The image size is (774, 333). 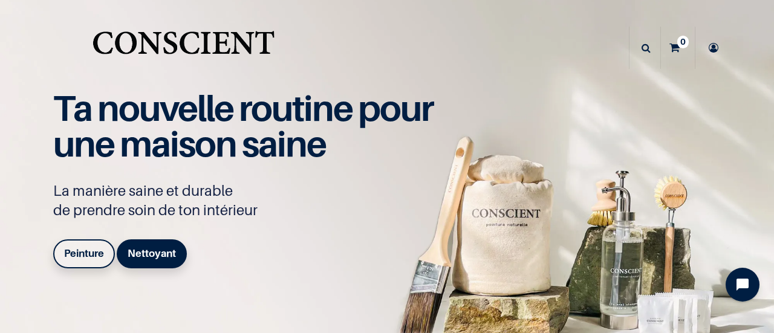 What do you see at coordinates (84, 253) in the screenshot?
I see `b: Peinture` at bounding box center [84, 253].